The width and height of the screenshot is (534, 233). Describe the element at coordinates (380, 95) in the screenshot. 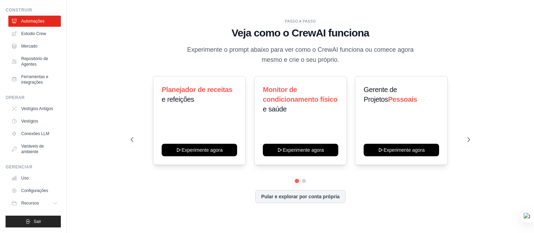

I see `font: Gerente de Projetos` at that location.